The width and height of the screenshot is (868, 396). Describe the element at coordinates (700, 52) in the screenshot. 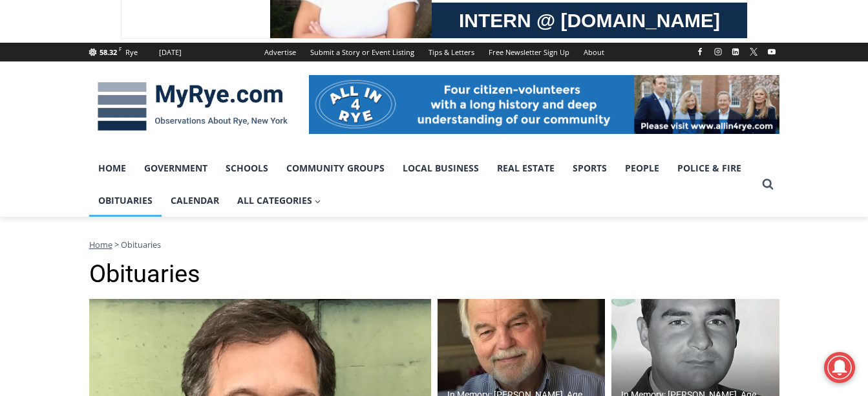

I see `a: Facebook` at that location.